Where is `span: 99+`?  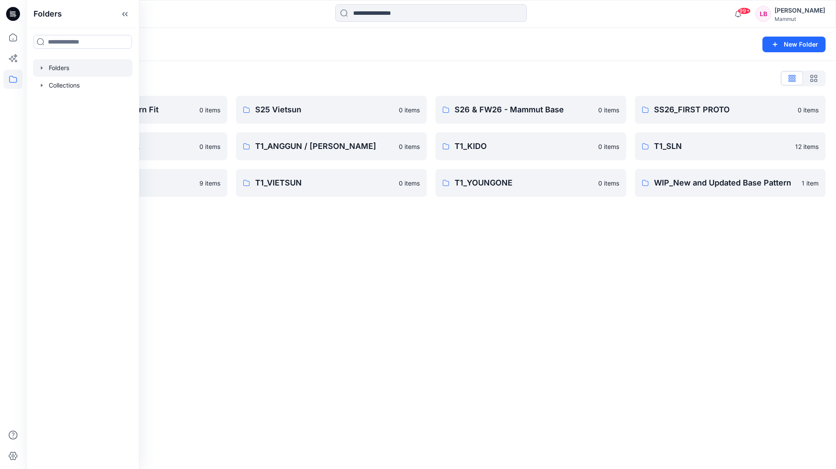
span: 99+ is located at coordinates (744, 11).